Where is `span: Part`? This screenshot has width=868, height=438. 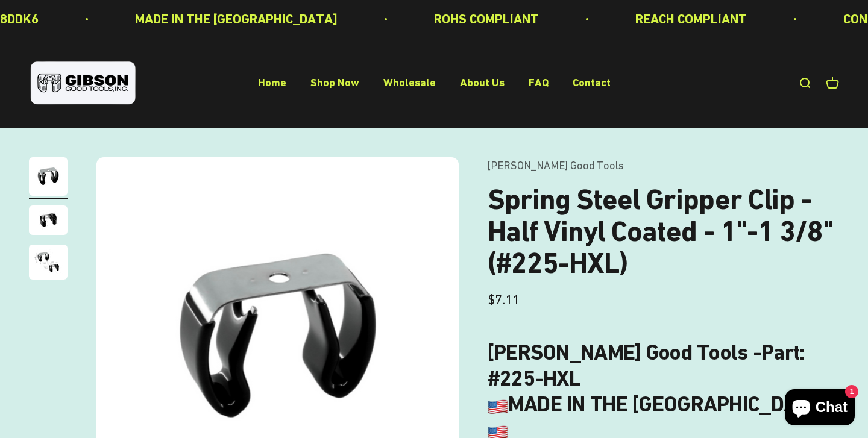 span: Part is located at coordinates (780, 353).